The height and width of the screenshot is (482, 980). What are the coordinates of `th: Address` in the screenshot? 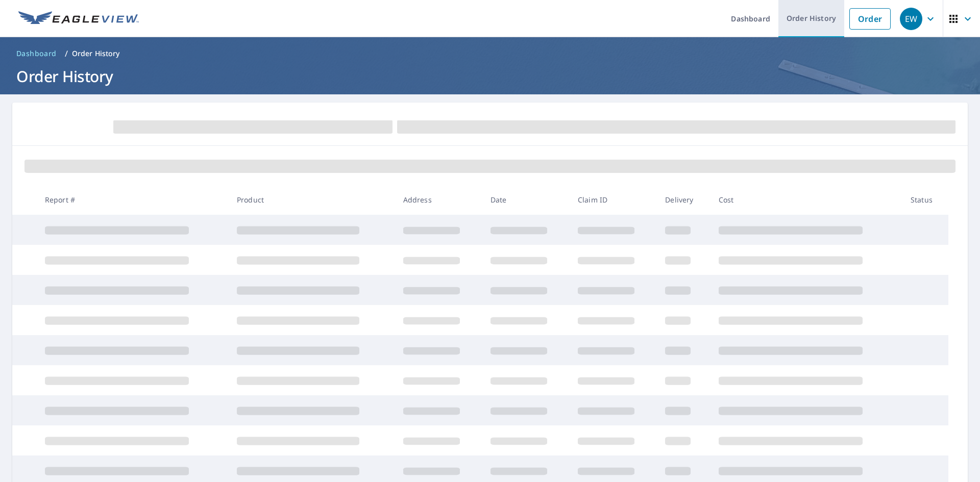 It's located at (439, 199).